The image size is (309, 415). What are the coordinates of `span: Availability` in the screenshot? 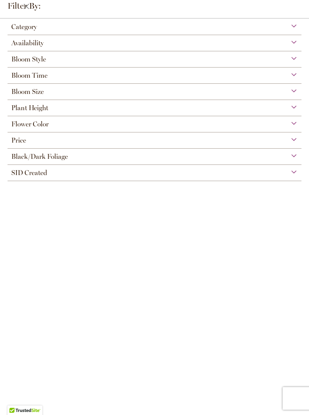 It's located at (28, 43).